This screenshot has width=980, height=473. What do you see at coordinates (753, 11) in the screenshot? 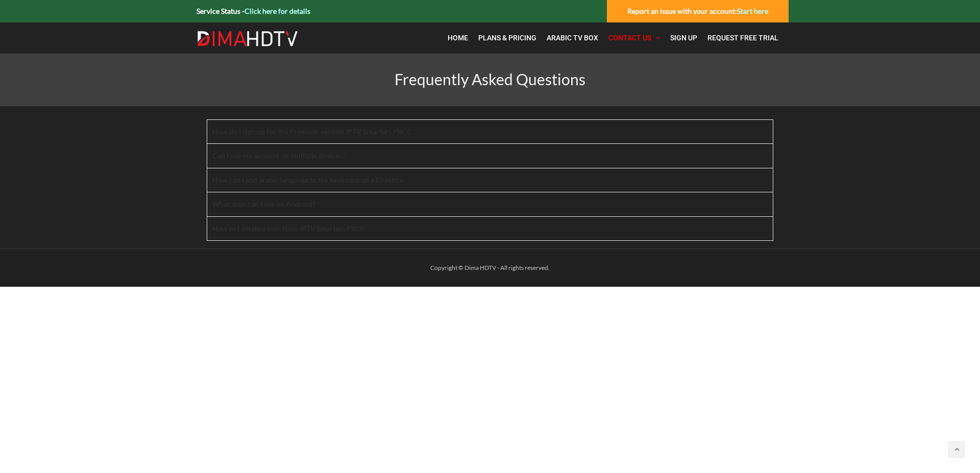
I see `a: Start here` at bounding box center [753, 11].